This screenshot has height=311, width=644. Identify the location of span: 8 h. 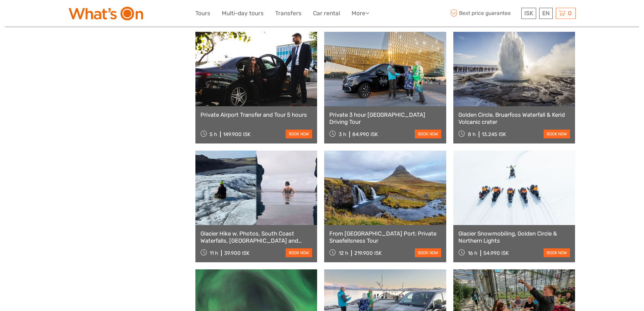
(472, 135).